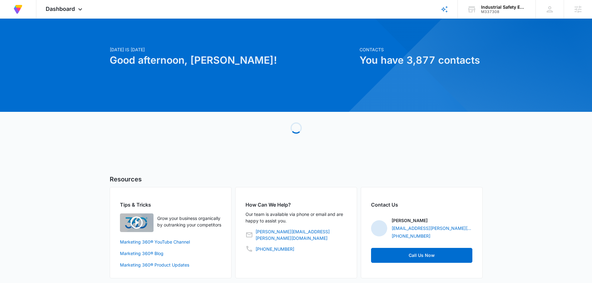  I want to click on h2: How Can We Help?, so click(296, 205).